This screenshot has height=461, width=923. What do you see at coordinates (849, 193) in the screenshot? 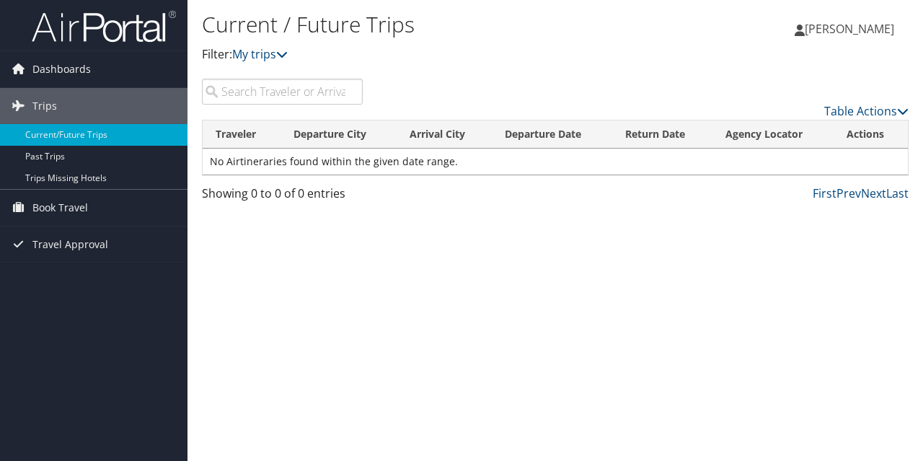
I see `a: Prev` at bounding box center [849, 193].